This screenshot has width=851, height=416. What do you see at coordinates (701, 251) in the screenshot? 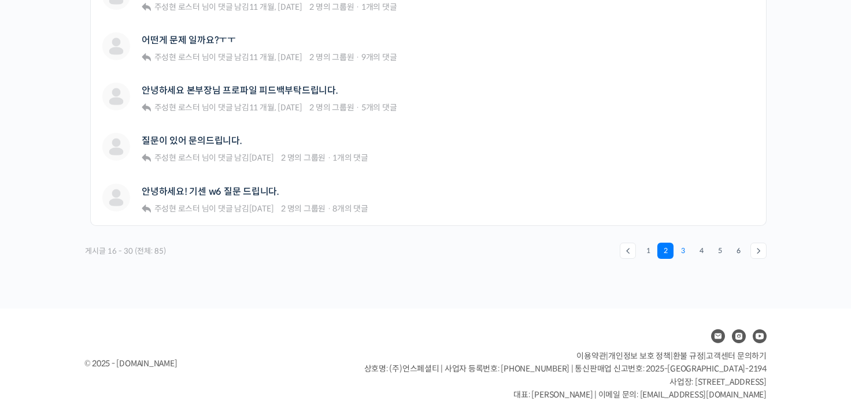
I see `a: 4` at bounding box center [701, 251].